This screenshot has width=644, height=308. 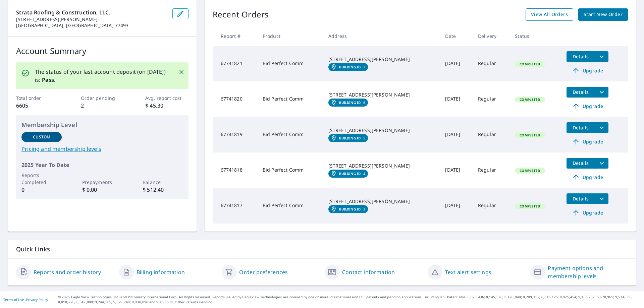 I want to click on button: detailsBtn-67741820, so click(x=581, y=92).